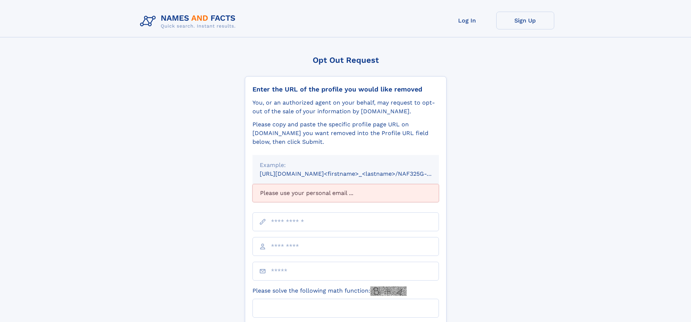 Image resolution: width=691 pixels, height=322 pixels. What do you see at coordinates (345, 193) in the screenshot?
I see `div: Please use your personal email ...` at bounding box center [345, 193].